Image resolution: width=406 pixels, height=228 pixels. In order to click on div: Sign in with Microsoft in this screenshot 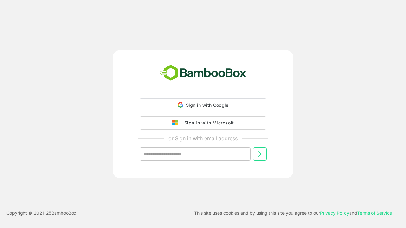, I will do `click(207, 123)`.